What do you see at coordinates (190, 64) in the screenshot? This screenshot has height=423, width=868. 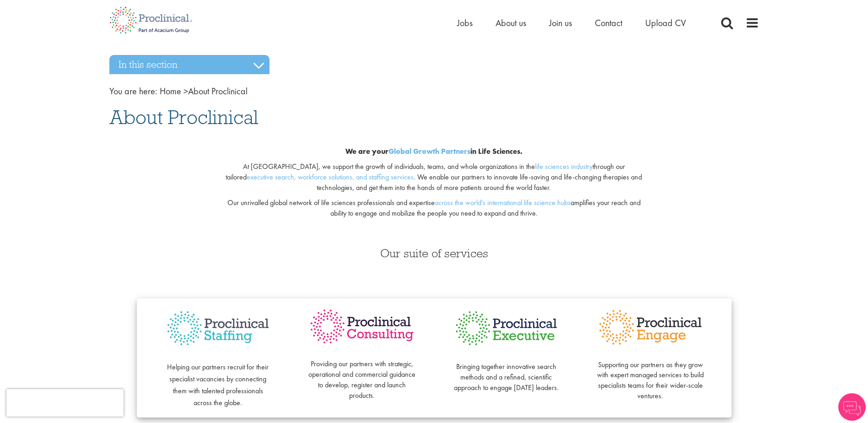 I see `h3: In this section` at bounding box center [190, 64].